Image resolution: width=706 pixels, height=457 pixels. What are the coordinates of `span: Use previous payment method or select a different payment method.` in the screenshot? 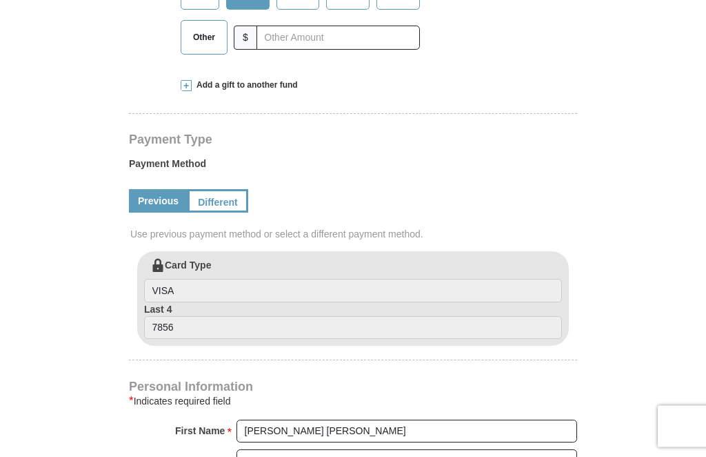 It's located at (355, 235).